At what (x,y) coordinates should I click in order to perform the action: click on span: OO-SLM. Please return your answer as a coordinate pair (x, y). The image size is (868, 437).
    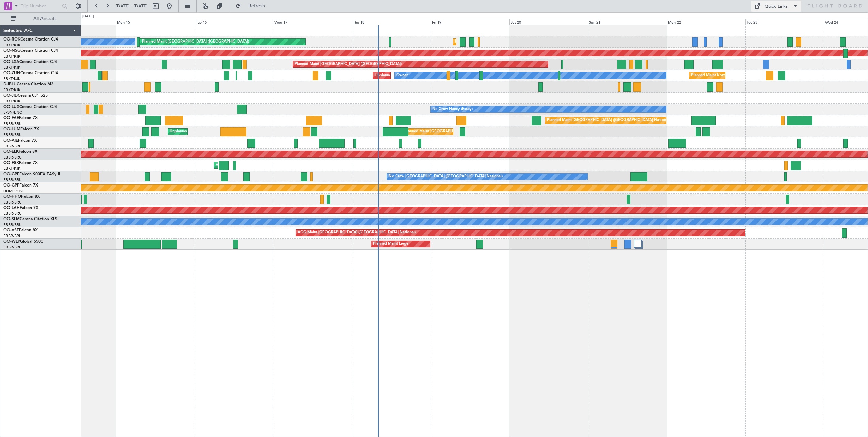
    Looking at the image, I should click on (12, 219).